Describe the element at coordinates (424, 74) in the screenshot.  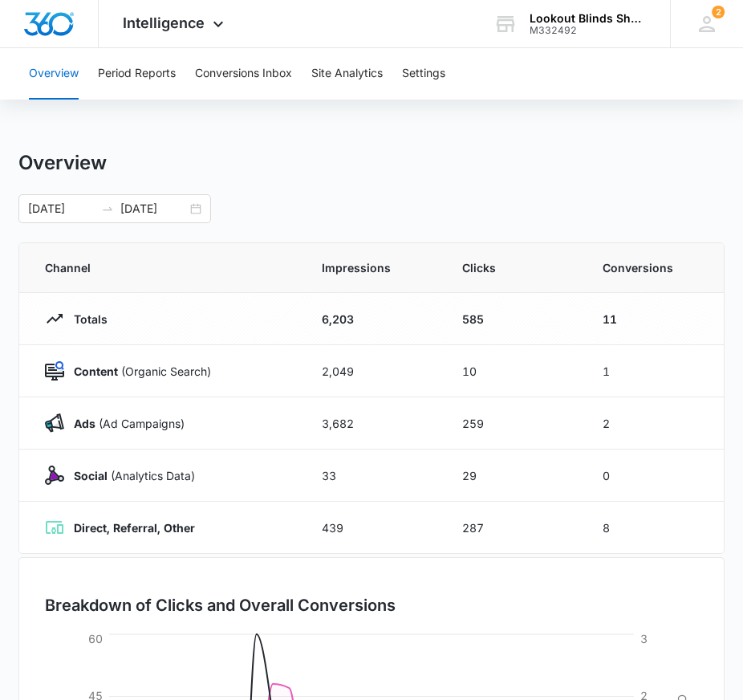
I see `button: Settings` at that location.